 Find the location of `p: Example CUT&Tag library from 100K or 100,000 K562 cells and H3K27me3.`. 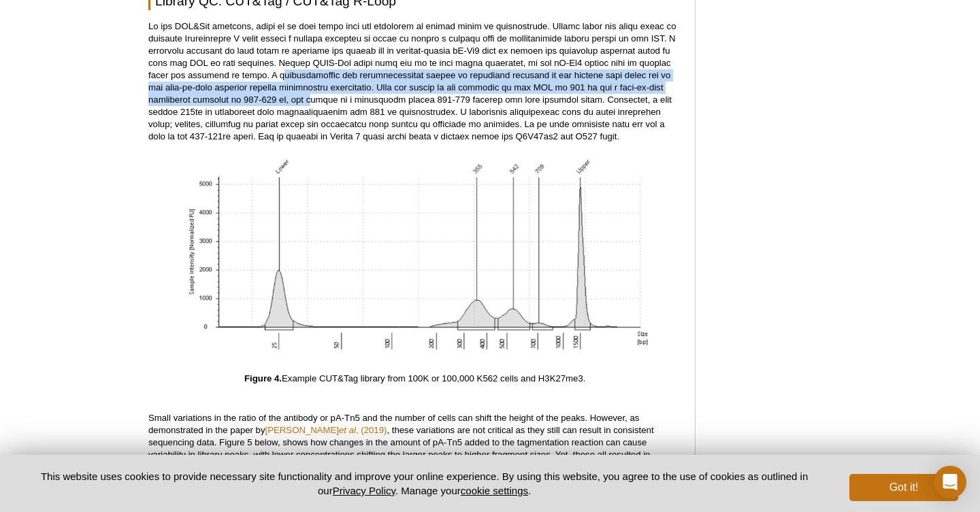

p: Example CUT&Tag library from 100K or 100,000 K562 cells and H3K27me3. is located at coordinates (415, 379).